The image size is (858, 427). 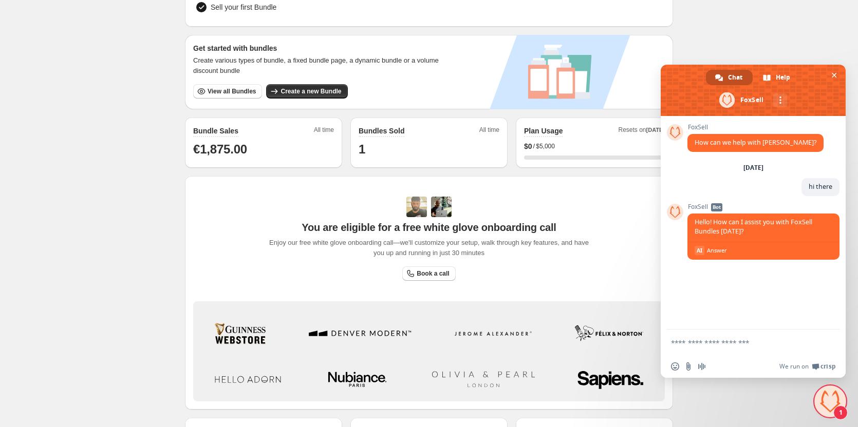 I want to click on span: Resets on, so click(x=641, y=131).